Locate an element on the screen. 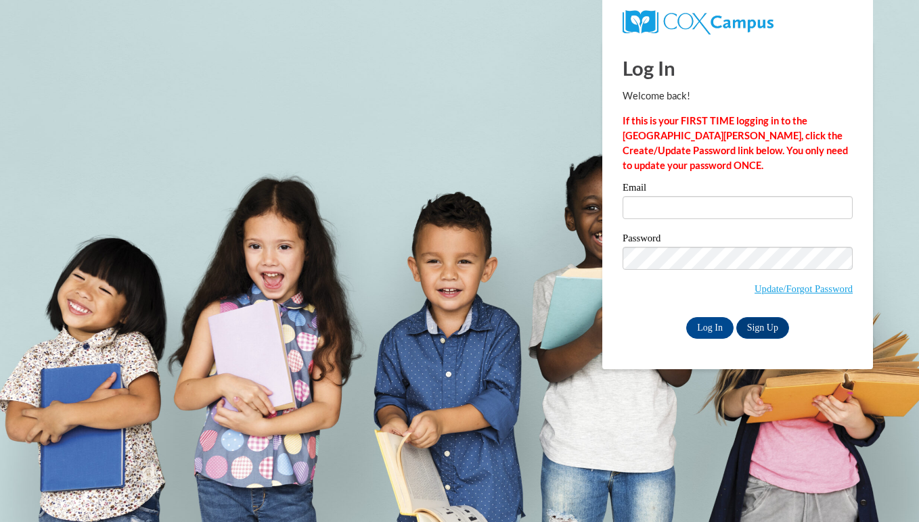 The height and width of the screenshot is (522, 919). a: Sign Up is located at coordinates (763, 328).